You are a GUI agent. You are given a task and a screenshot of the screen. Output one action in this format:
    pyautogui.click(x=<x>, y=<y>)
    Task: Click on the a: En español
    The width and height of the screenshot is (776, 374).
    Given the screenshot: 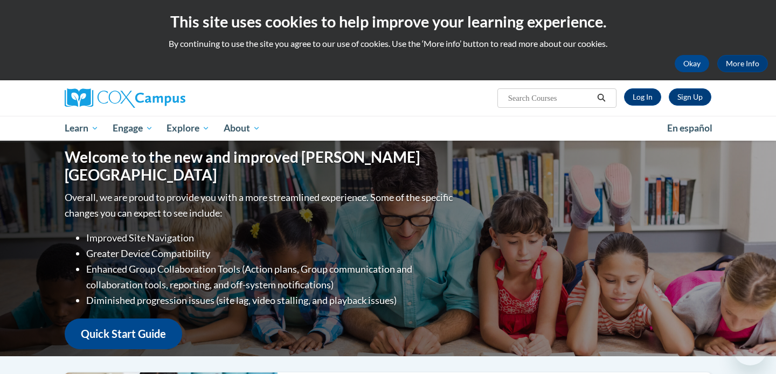 What is the action you would take?
    pyautogui.click(x=690, y=128)
    